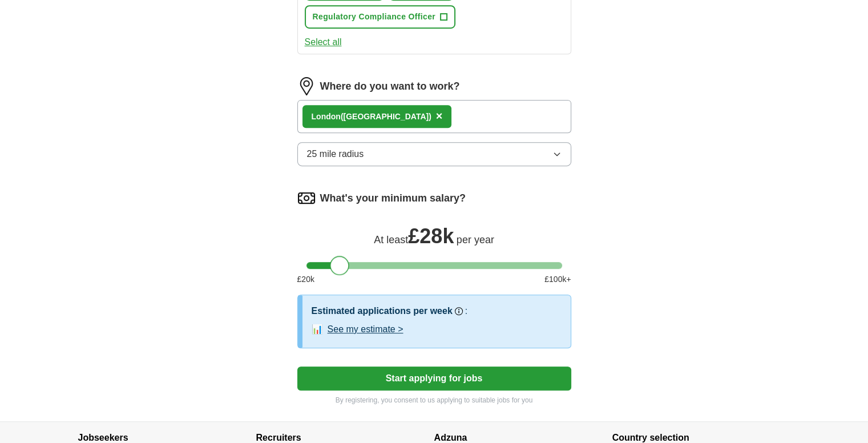 The image size is (868, 443). I want to click on span: Regulatory Compliance Officer, so click(375, 16).